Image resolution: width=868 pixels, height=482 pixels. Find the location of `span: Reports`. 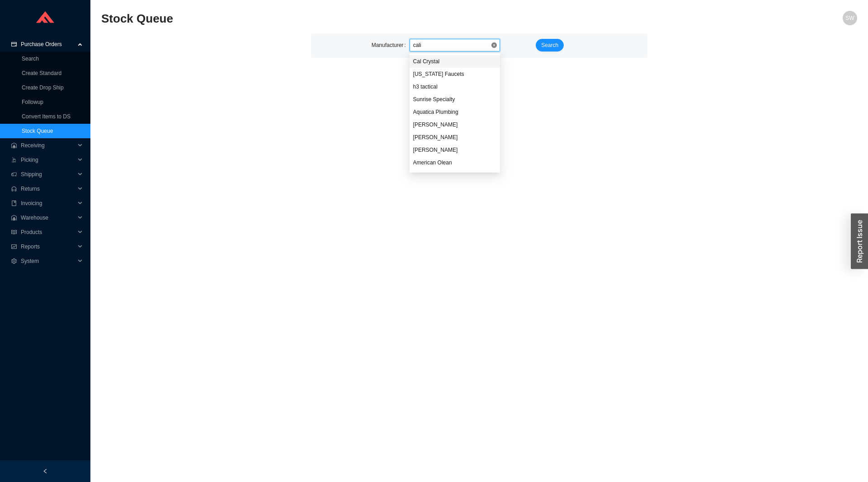

span: Reports is located at coordinates (48, 247).